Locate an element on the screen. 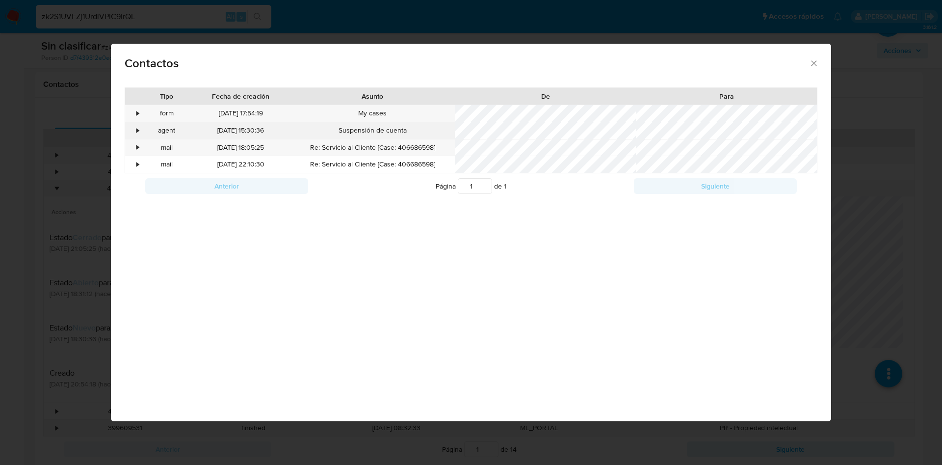 The width and height of the screenshot is (942, 465). button: Anterior is located at coordinates (227, 186).